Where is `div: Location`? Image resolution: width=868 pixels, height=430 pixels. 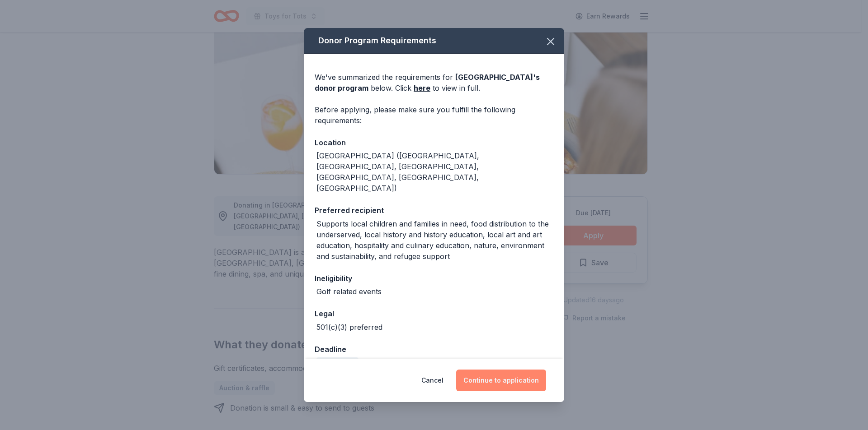 div: Location is located at coordinates (434, 143).